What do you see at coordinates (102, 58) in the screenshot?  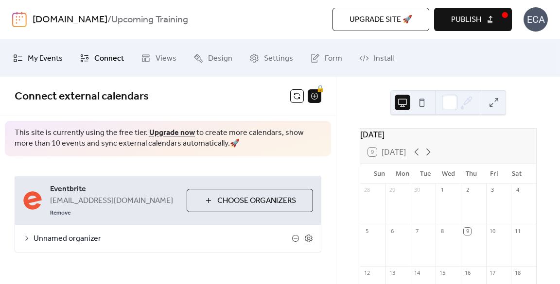 I see `a: Connect` at bounding box center [102, 58].